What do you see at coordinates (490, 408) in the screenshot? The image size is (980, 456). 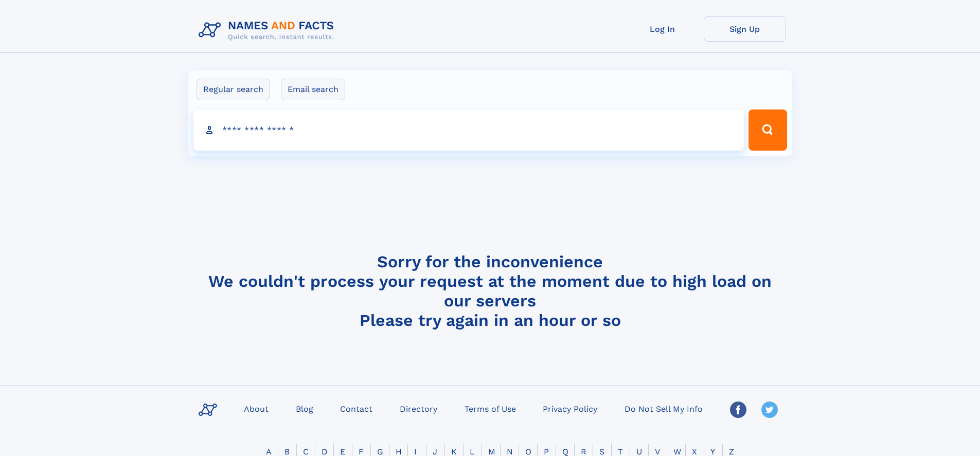 I see `a: Terms of Use` at bounding box center [490, 408].